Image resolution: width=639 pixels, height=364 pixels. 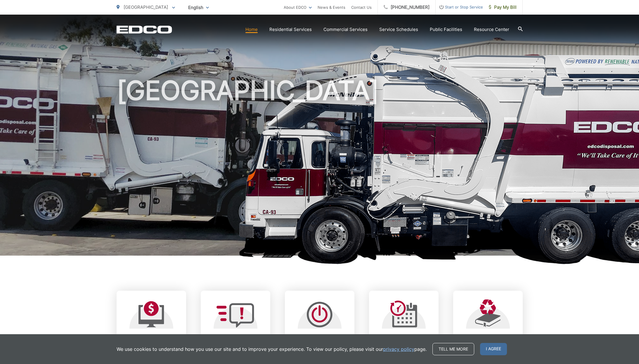 I want to click on a: Tell me more, so click(x=453, y=349).